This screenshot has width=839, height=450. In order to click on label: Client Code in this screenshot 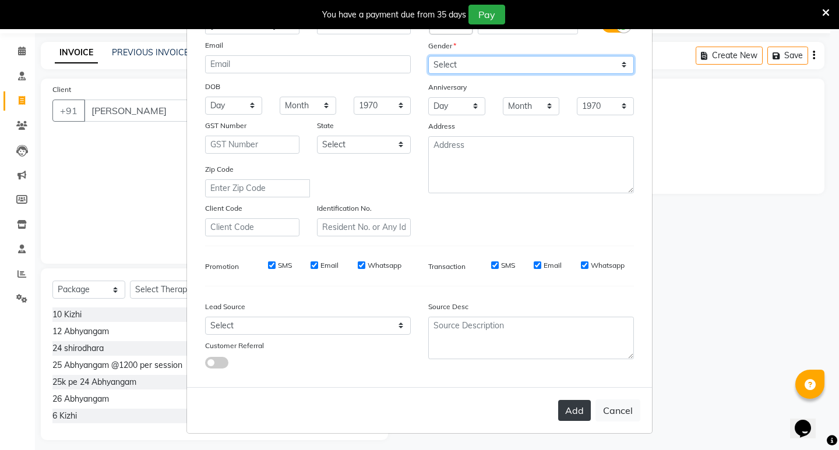, I will do `click(224, 208)`.